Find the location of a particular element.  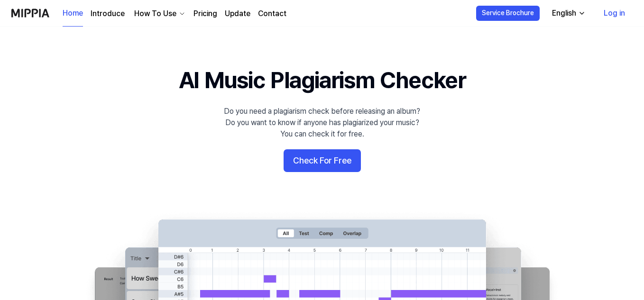

h1: AI Music Plagiarism Checker is located at coordinates (322, 80).